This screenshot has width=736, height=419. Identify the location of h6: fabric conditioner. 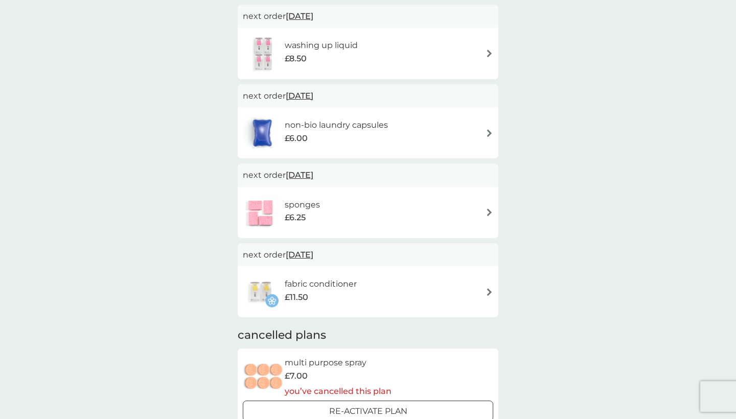
(320, 284).